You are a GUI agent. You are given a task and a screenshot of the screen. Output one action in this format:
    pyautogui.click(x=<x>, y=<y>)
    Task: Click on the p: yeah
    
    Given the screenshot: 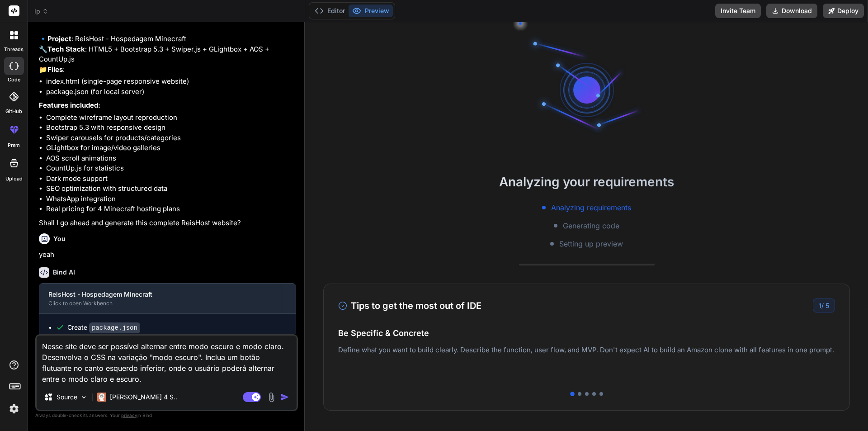 What is the action you would take?
    pyautogui.click(x=167, y=255)
    